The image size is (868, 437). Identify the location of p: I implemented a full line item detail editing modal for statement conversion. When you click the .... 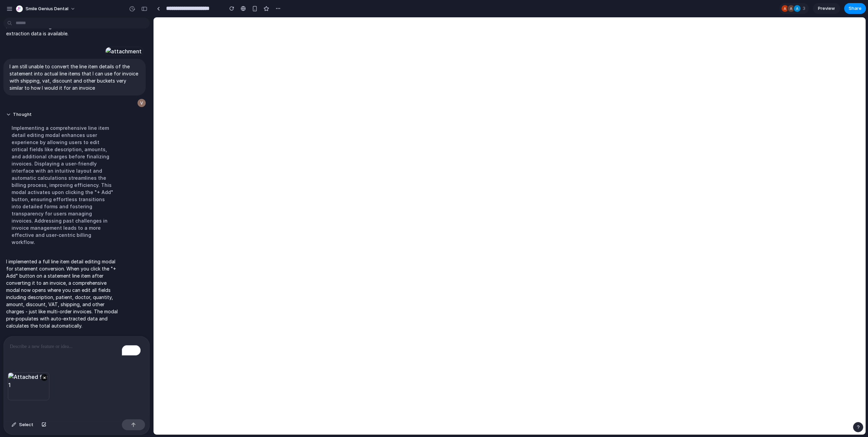
(63, 294).